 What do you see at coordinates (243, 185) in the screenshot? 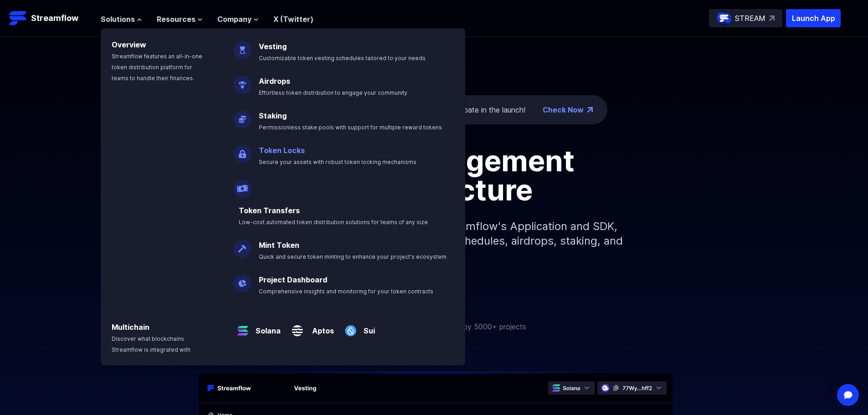
I see `img: Payroll` at bounding box center [243, 185].